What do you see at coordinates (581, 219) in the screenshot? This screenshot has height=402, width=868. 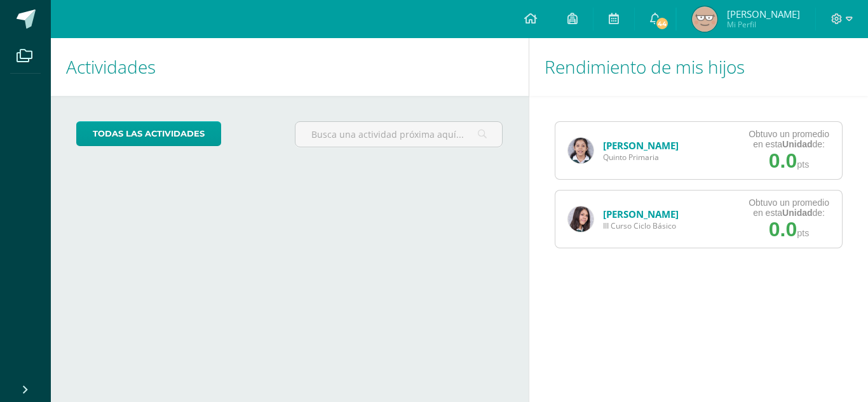 I see `img: 082006fb6ad5223709d2b9e754f6220a.png` at bounding box center [581, 219].